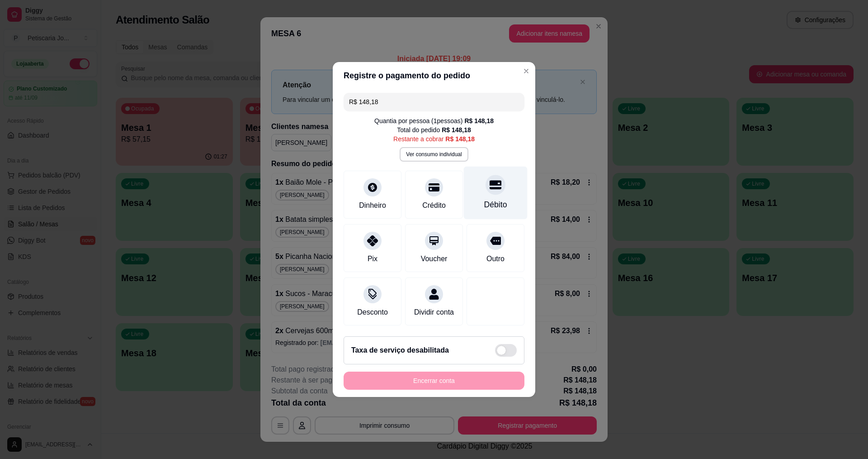  I want to click on div: Débito, so click(495, 204).